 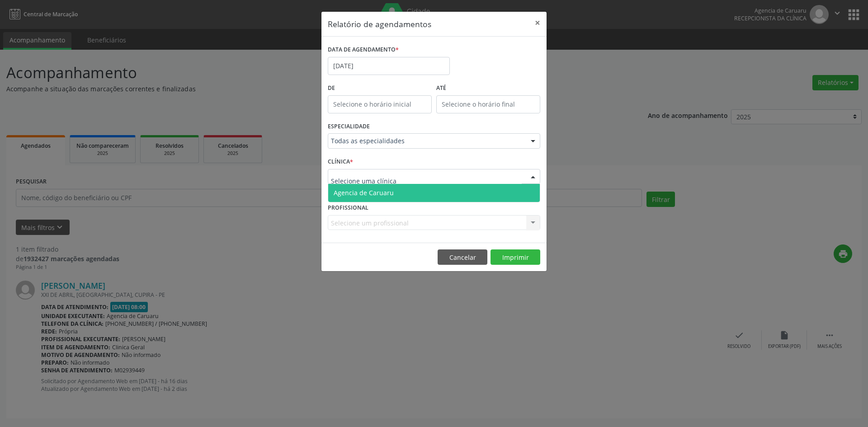 What do you see at coordinates (426, 181) in the screenshot?
I see `input: Selecione uma clínica` at bounding box center [426, 181].